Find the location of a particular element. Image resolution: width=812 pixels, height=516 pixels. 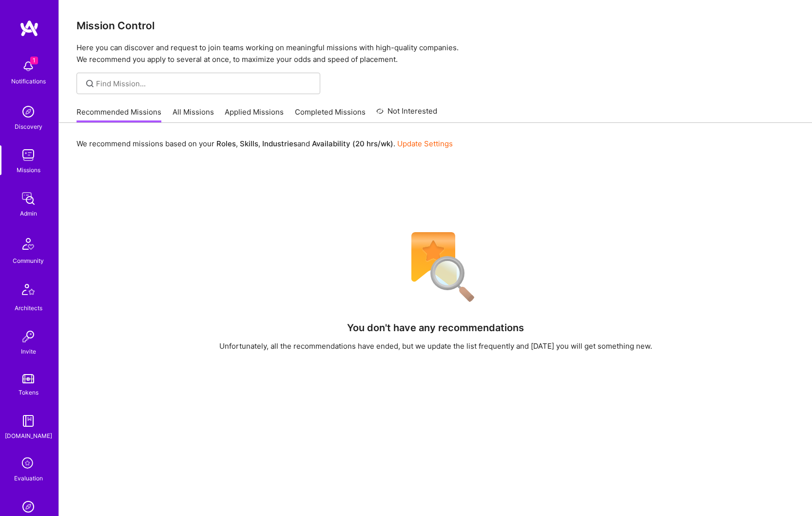

img: tokens is located at coordinates (28, 379).